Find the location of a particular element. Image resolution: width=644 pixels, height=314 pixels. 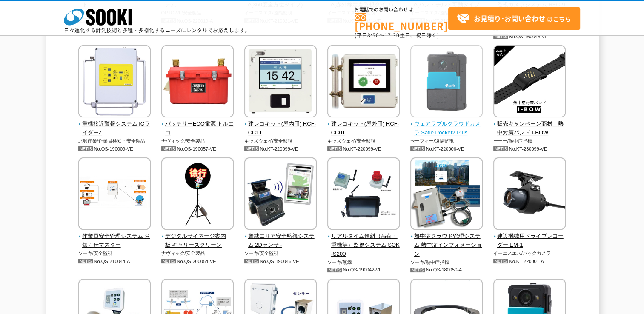

p: セーフィー/遠隔監視 is located at coordinates (447, 141).